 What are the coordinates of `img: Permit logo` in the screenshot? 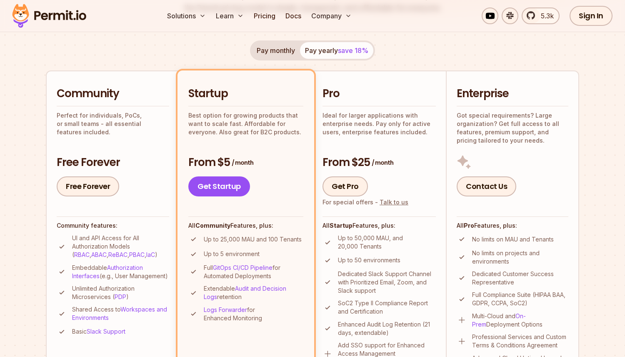 It's located at (49, 16).